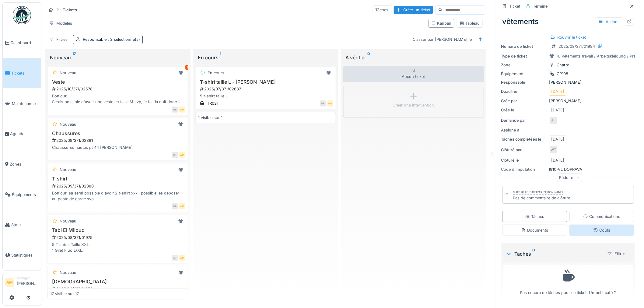 Image resolution: width=644 pixels, height=308 pixels. I want to click on div: Terminé, so click(540, 6).